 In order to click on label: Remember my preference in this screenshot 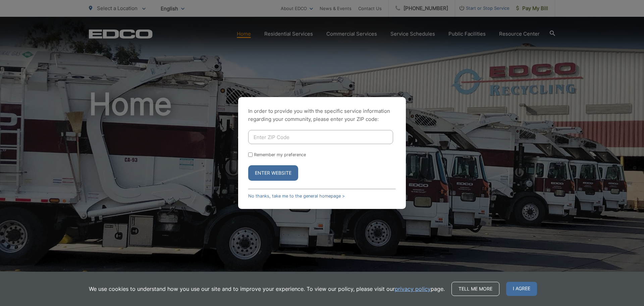, I will do `click(280, 154)`.